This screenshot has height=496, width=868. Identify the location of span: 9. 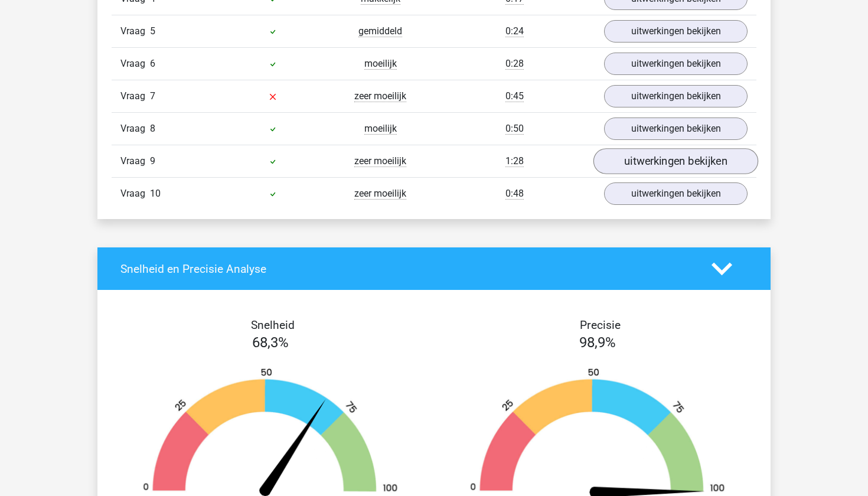
(152, 160).